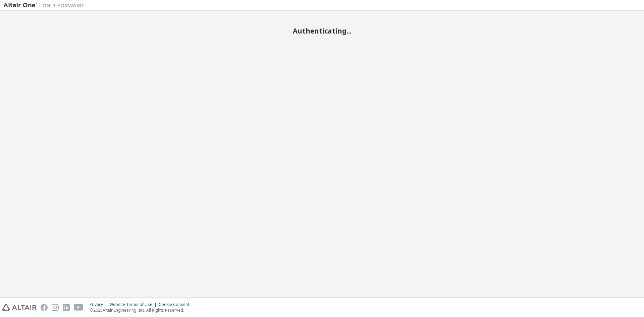 The height and width of the screenshot is (317, 644). What do you see at coordinates (134, 305) in the screenshot?
I see `div: Website Terms of Use` at bounding box center [134, 305].